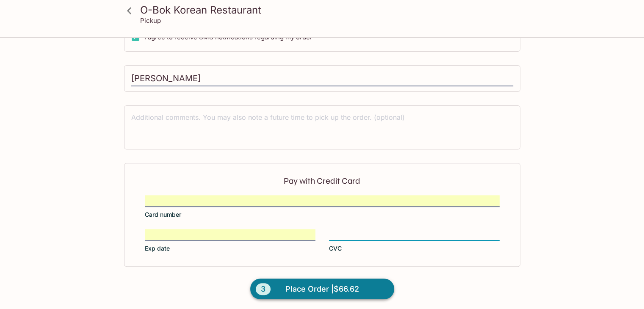 The image size is (644, 309). Describe the element at coordinates (157, 249) in the screenshot. I see `span: Exp date` at that location.